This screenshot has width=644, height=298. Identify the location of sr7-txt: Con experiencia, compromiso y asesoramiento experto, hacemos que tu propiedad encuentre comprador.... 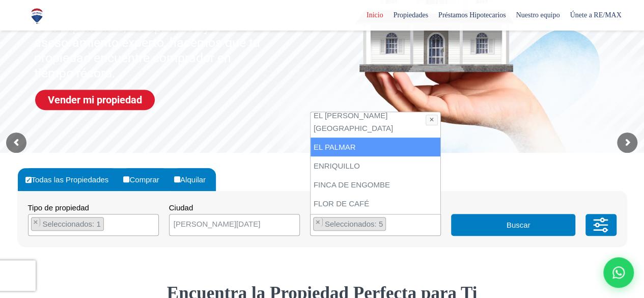
(150, 50).